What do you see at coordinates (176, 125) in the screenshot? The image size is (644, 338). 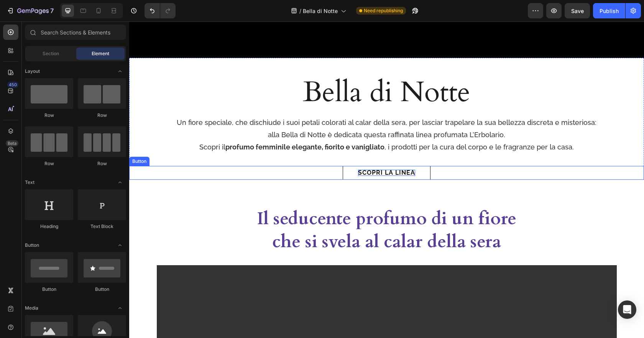 I see `strong: profumo femminile elegante, fiorito e vanigliato` at bounding box center [176, 125].